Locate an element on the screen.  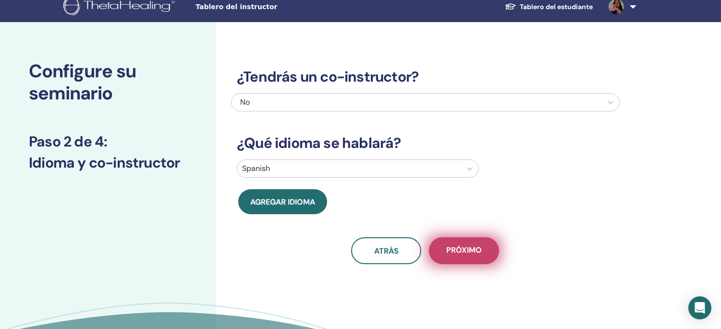
button: Agregar idioma is located at coordinates (283, 202).